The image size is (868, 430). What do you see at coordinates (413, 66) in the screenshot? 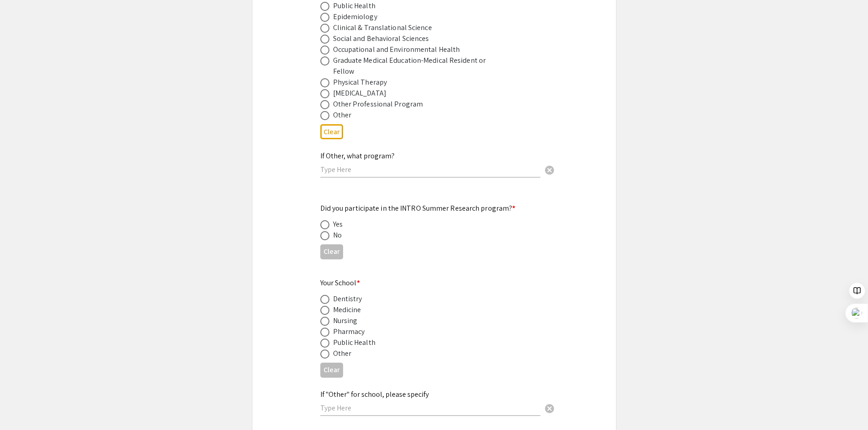
I see `div: Graduate Medical Education-Medical Resident or Fellow` at bounding box center [413, 66].